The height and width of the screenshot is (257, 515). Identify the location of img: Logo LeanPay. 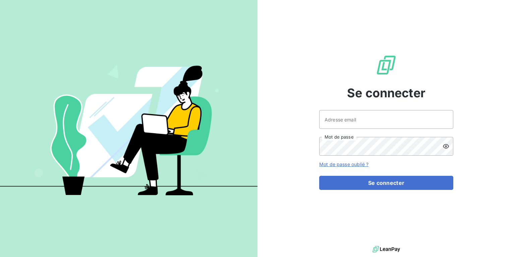
(386, 65).